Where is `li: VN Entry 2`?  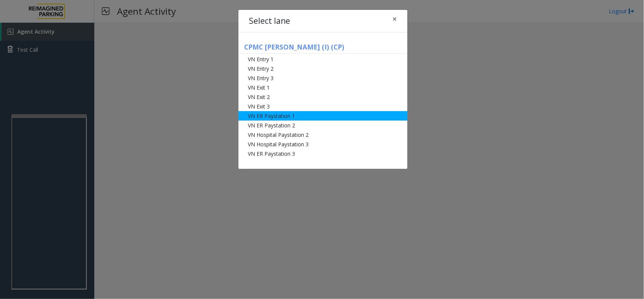
li: VN Entry 2 is located at coordinates (323, 68).